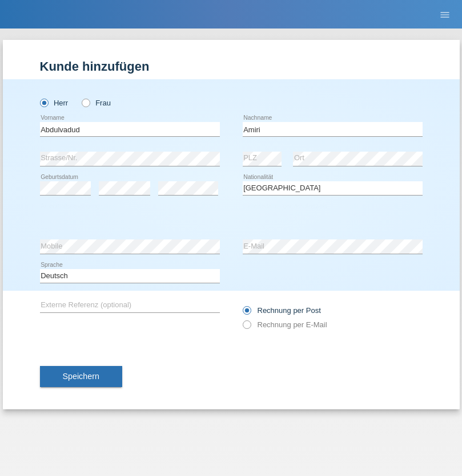  Describe the element at coordinates (43, 102) in the screenshot. I see `input: Herr` at that location.